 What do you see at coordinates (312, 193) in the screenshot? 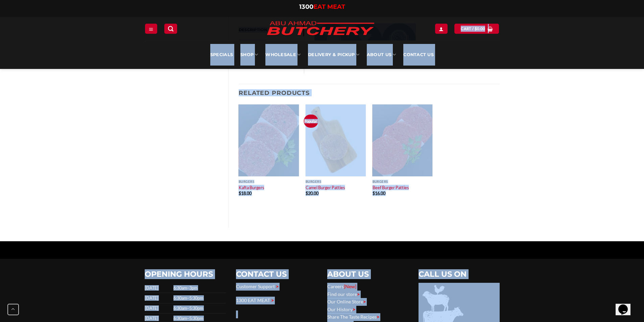
I see `bdi: 20.00` at bounding box center [312, 193].